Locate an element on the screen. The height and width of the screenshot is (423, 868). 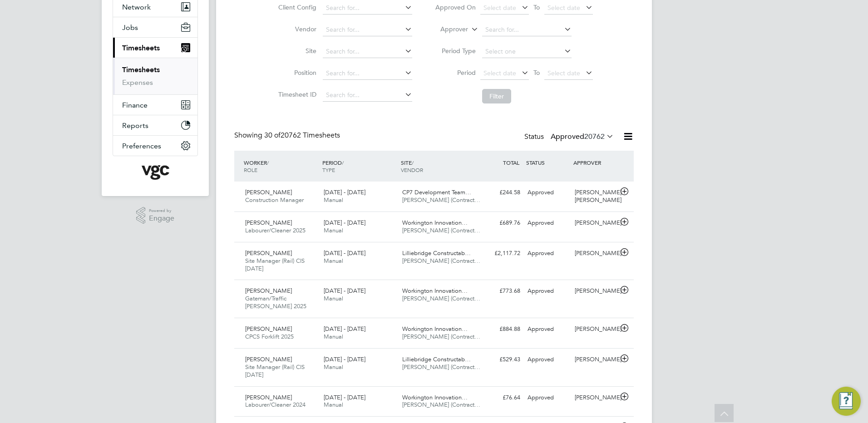
div: APPROVER is located at coordinates (594, 162).